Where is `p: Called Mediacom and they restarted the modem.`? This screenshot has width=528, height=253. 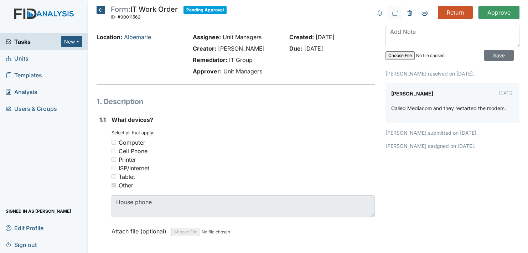 p: Called Mediacom and they restarted the modem. is located at coordinates (449, 108).